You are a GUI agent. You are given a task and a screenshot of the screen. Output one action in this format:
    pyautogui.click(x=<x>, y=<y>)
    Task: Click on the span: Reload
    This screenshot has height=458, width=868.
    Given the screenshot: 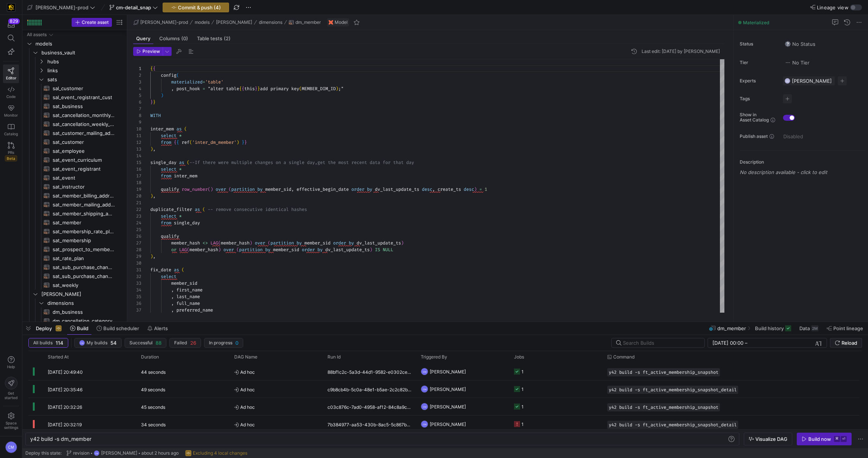 What is the action you would take?
    pyautogui.click(x=849, y=343)
    